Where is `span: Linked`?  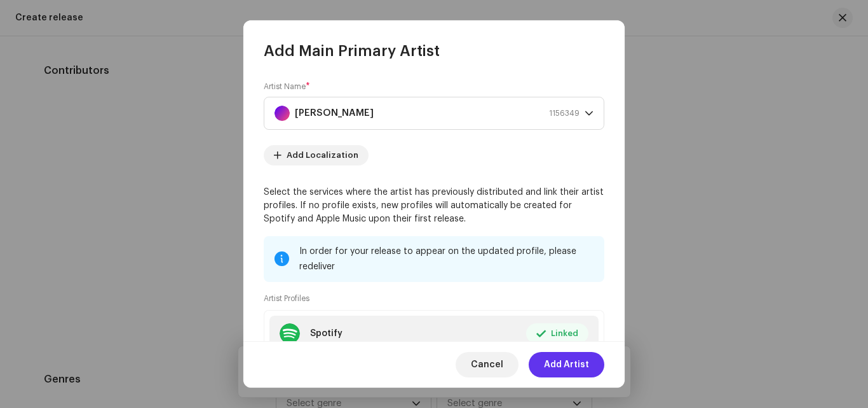 span: Linked is located at coordinates (564, 333).